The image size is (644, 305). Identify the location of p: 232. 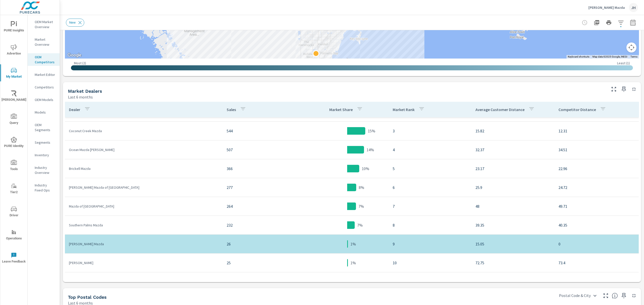
(264, 225).